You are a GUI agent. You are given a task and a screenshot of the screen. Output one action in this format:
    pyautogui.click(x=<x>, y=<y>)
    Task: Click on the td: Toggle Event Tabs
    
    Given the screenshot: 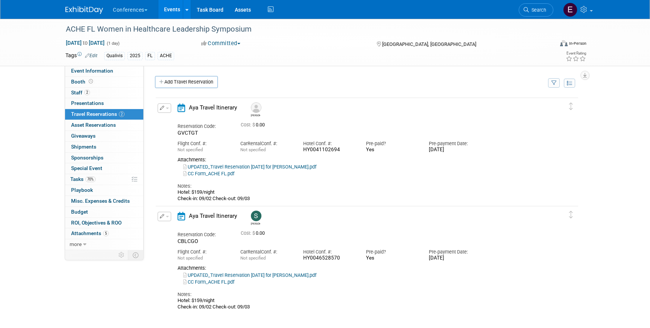 What is the action you would take?
    pyautogui.click(x=136, y=255)
    